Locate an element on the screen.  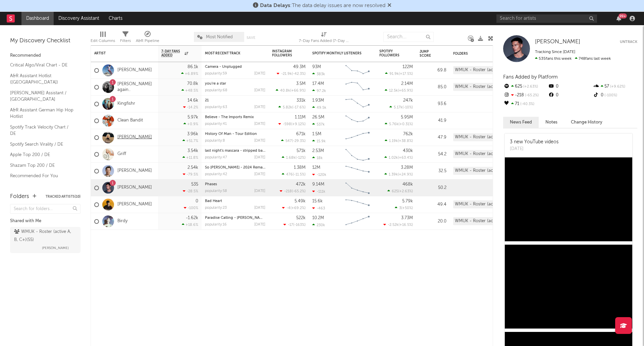
div: -100 % is located at coordinates (191, 208).